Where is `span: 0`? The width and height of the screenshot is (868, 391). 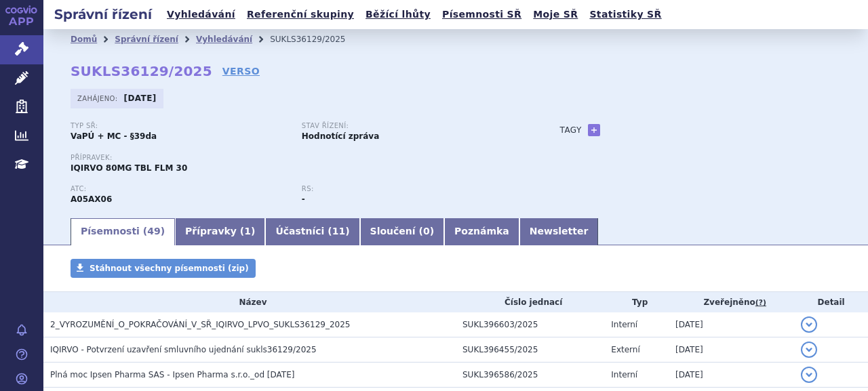
span: 0 is located at coordinates (426, 231).